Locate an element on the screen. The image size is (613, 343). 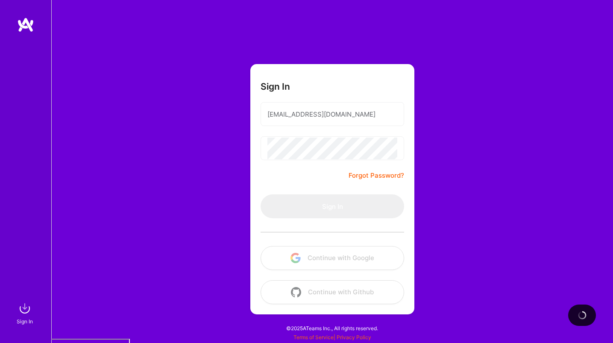
div: © 2025 ATeams Inc., All rights reserved. is located at coordinates (332, 328).